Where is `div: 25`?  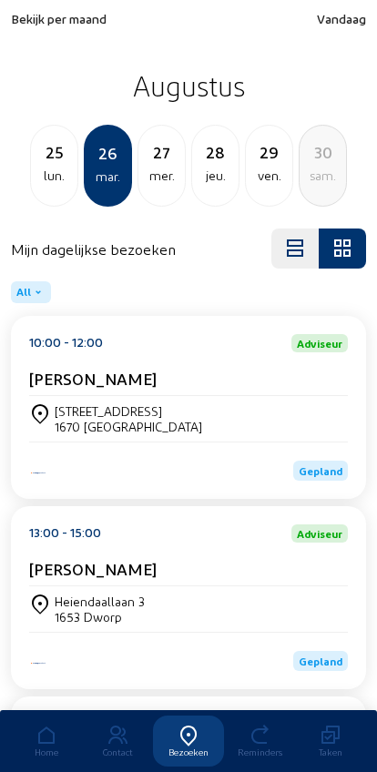 div: 25 is located at coordinates (54, 152).